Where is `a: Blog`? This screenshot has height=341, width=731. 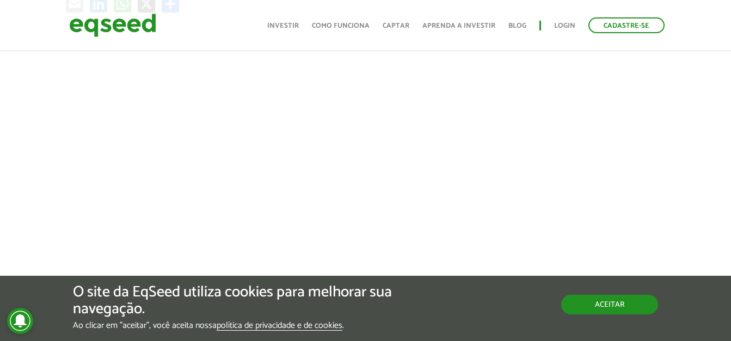
a: Blog is located at coordinates (517, 26).